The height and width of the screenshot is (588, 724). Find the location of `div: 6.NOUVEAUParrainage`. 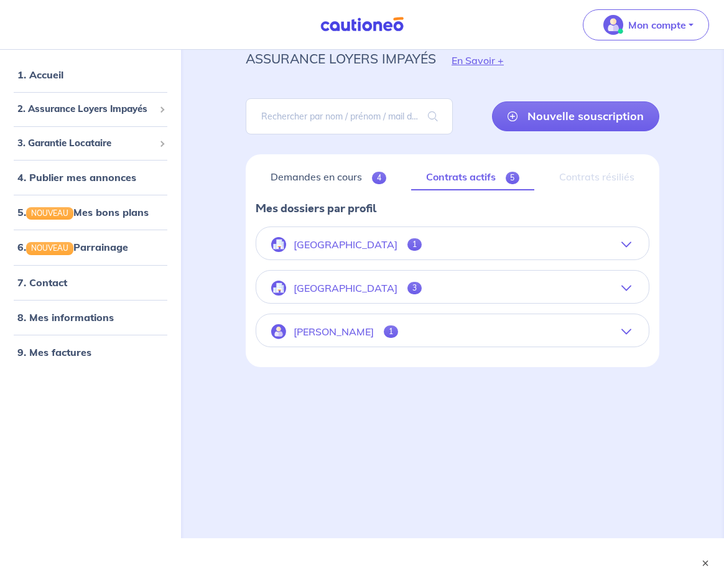

div: 6.NOUVEAUParrainage is located at coordinates (90, 247).